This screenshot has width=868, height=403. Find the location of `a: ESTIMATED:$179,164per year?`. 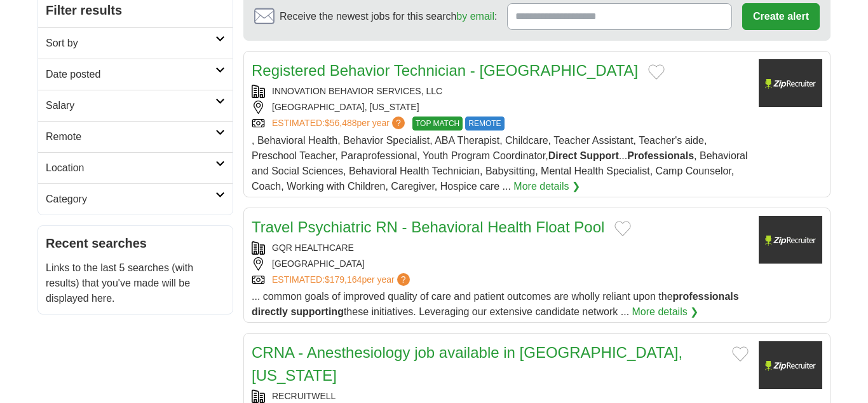

a: ESTIMATED:$179,164per year? is located at coordinates (342, 279).